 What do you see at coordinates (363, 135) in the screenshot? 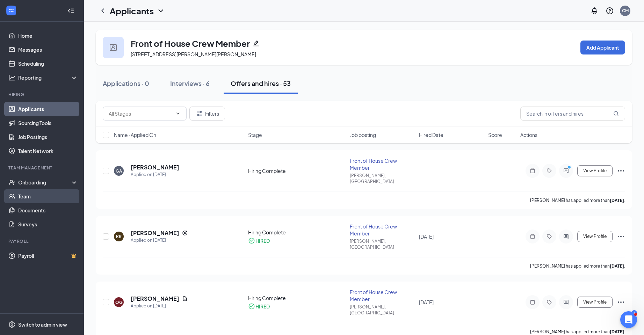
I see `span: Job posting` at bounding box center [363, 135].